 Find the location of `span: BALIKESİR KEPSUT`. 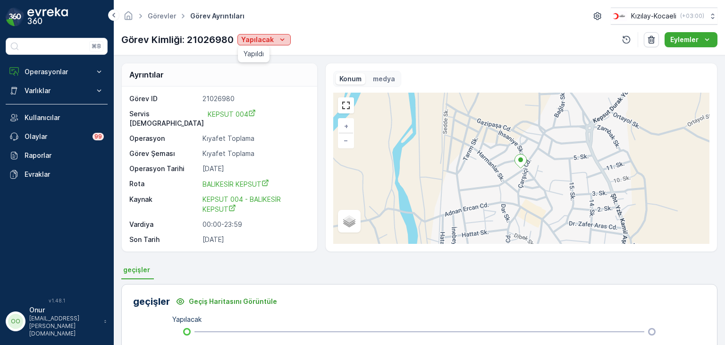

span: BALIKESİR KEPSUT is located at coordinates (236, 184).